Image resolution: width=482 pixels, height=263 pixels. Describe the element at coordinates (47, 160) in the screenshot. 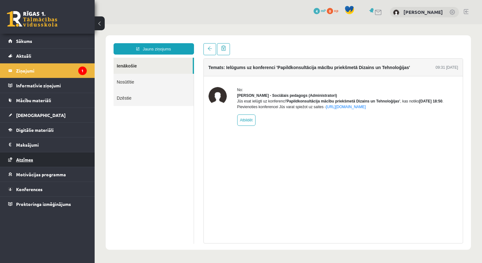

I see `a: Atzīmes` at that location.